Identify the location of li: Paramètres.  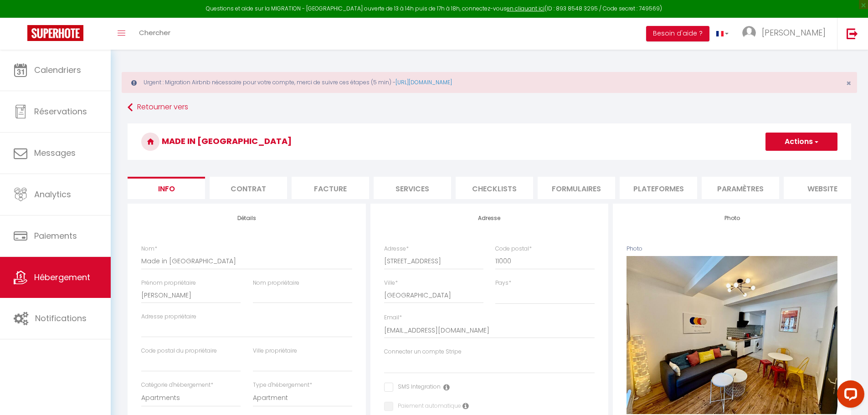
(741, 188).